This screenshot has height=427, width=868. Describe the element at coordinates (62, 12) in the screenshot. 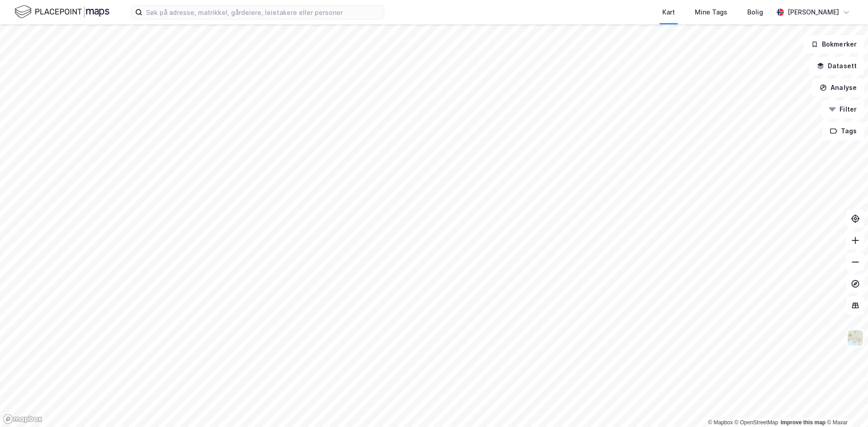

I see `img: logo.f888ab2527a4732fd821a326f86c7f29.svg` at that location.